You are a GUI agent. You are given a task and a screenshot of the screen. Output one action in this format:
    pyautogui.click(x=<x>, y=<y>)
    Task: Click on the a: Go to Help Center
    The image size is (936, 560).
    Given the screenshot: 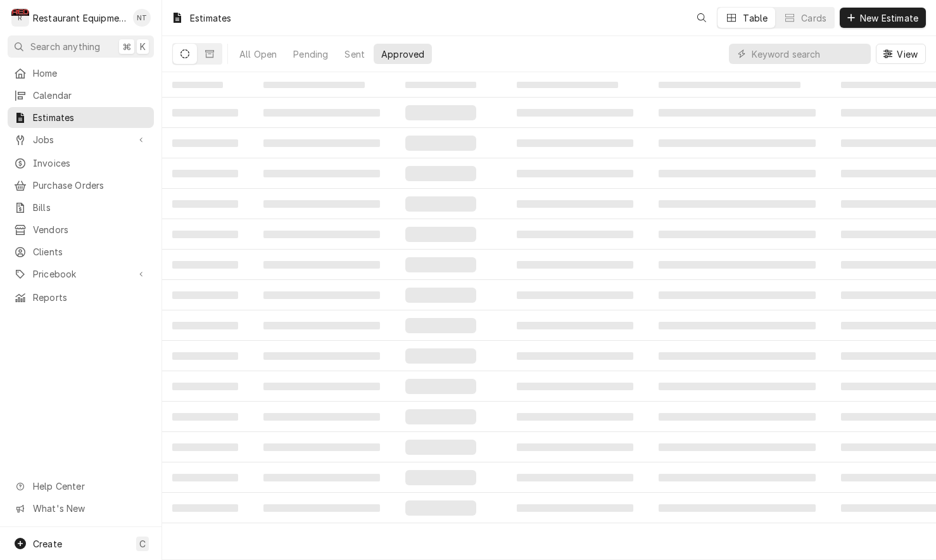 What is the action you would take?
    pyautogui.click(x=80, y=485)
    